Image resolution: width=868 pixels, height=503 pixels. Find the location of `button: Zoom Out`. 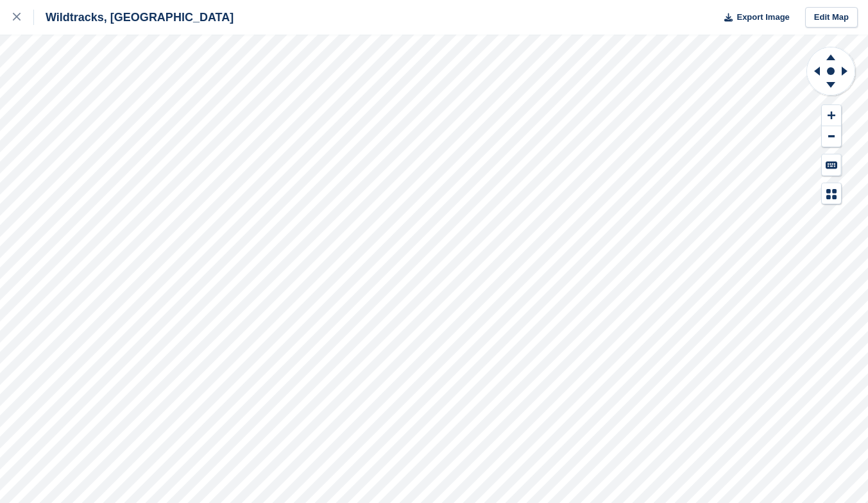

button: Zoom Out is located at coordinates (831, 136).